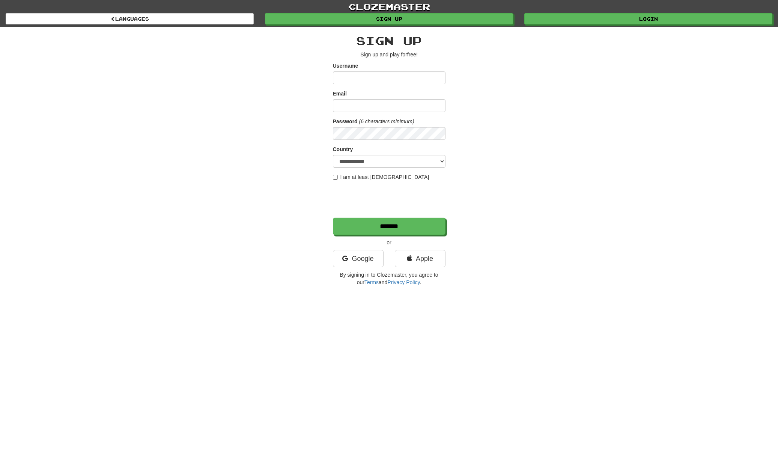 The width and height of the screenshot is (778, 468). Describe the element at coordinates (404, 282) in the screenshot. I see `a: Privacy Policy` at that location.